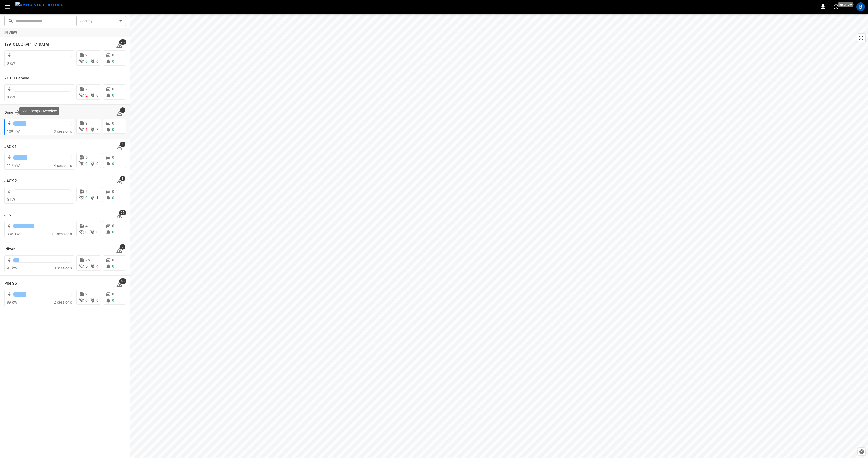 This screenshot has height=458, width=868. What do you see at coordinates (13, 234) in the screenshot?
I see `span: 395 kW` at bounding box center [13, 234].